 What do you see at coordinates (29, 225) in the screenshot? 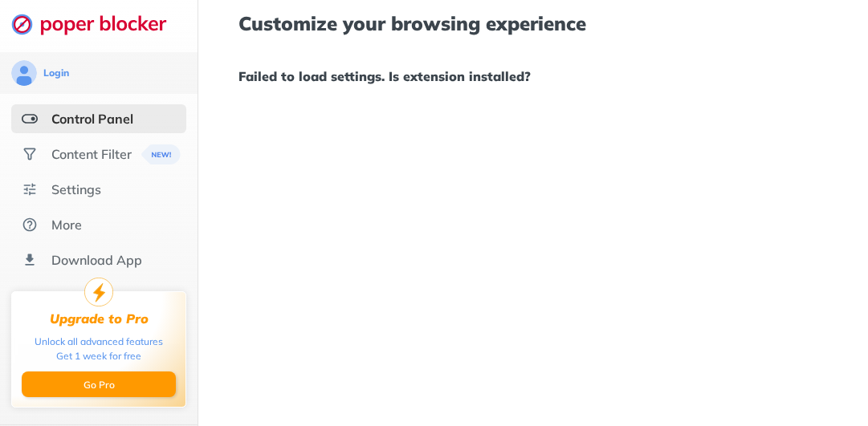
I see `img: about.svg` at bounding box center [29, 225].